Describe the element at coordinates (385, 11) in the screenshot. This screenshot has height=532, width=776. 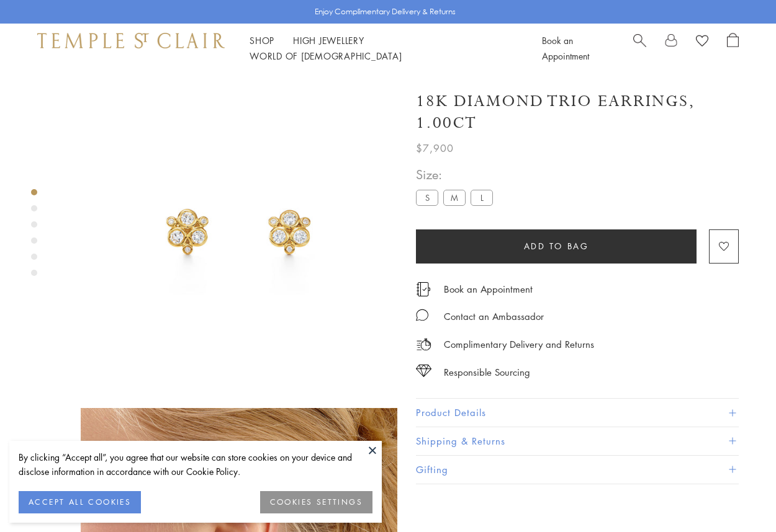
I see `p: Enjoy Complimentary Delivery & Returns` at that location.